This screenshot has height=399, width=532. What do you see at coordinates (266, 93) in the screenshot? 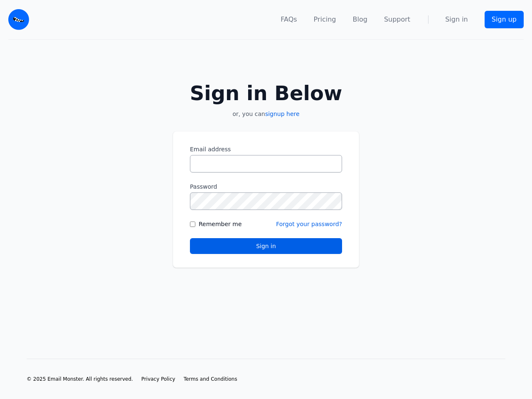
I see `h2: Sign in Below` at bounding box center [266, 93].